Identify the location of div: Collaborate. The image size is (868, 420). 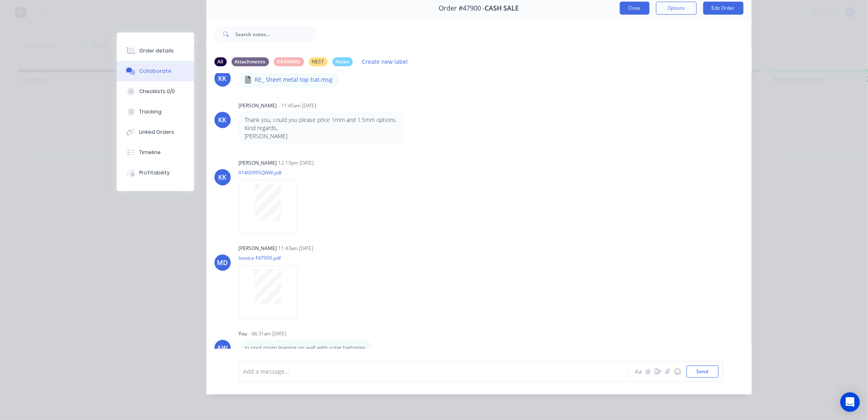
(155, 71).